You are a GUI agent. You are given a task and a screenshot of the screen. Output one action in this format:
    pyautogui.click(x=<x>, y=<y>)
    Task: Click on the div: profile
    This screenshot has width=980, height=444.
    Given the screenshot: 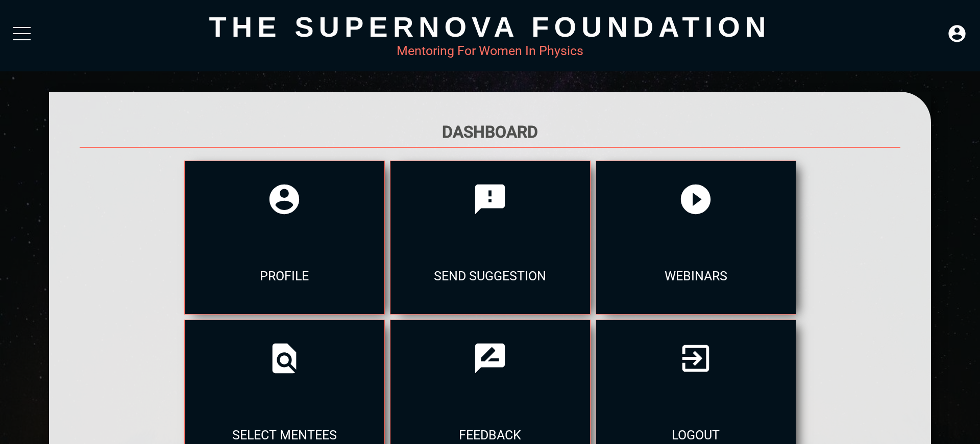 What is the action you would take?
    pyautogui.click(x=284, y=276)
    